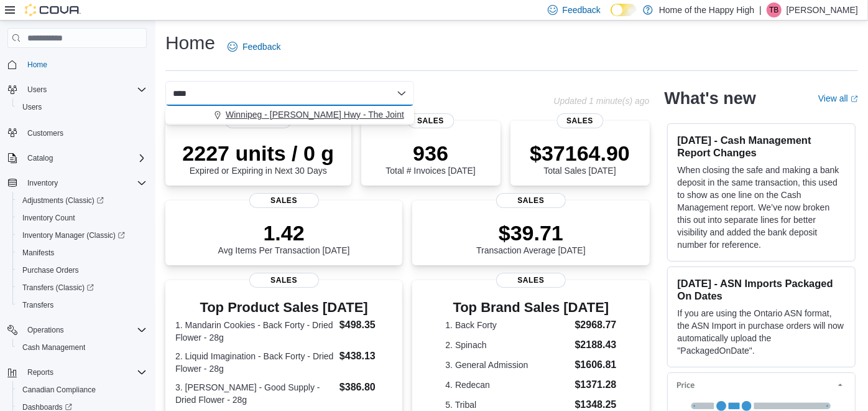 The image size is (868, 411). Describe the element at coordinates (58, 287) in the screenshot. I see `span: Transfers (Classic)` at that location.